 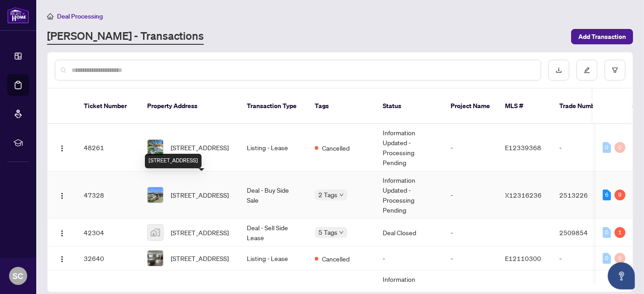 What do you see at coordinates (559, 70) in the screenshot?
I see `span: download` at bounding box center [559, 70].